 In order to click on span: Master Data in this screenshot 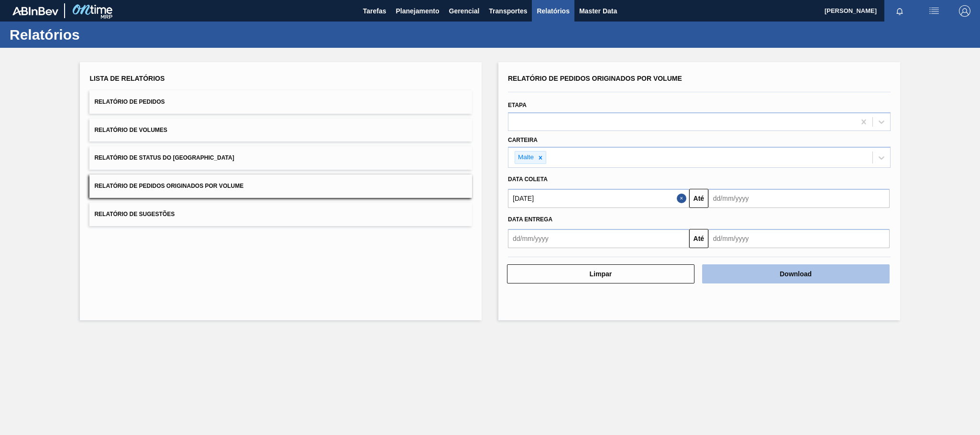, I will do `click(598, 11)`.